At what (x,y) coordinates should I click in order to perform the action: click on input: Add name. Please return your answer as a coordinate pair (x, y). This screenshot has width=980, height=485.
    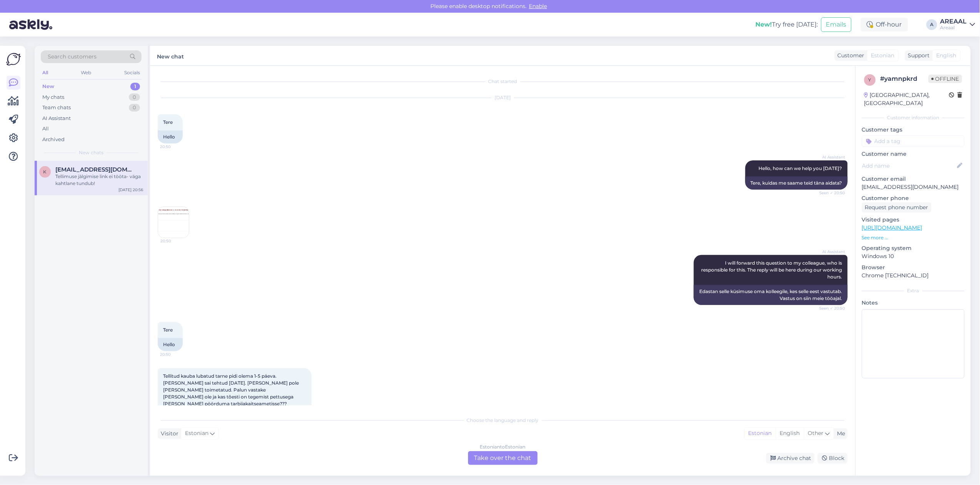
    Looking at the image, I should click on (909, 166).